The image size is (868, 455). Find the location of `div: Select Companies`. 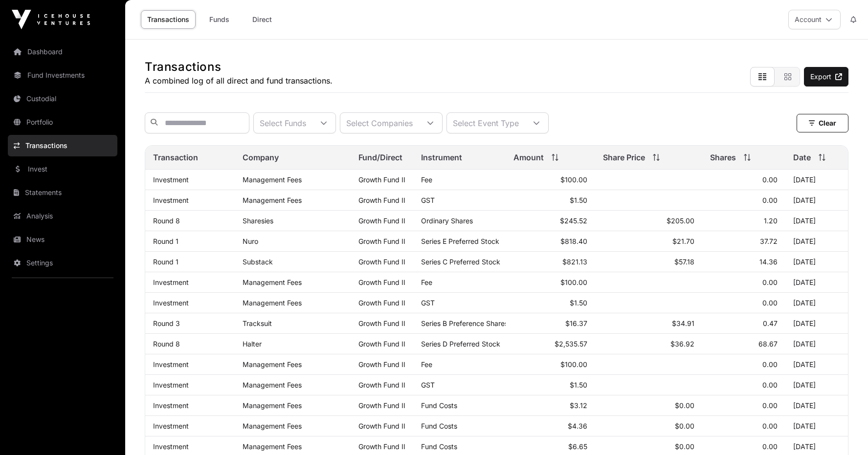

div: Select Companies is located at coordinates (380, 123).